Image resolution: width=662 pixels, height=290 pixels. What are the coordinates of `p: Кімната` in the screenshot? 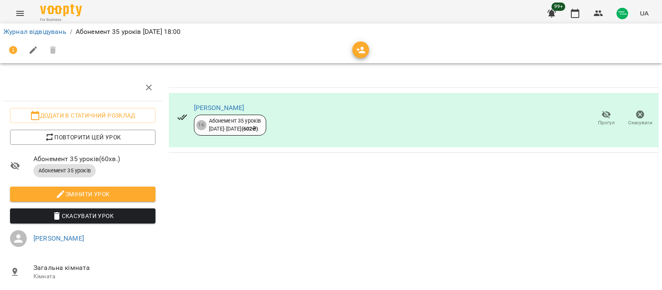 It's located at (94, 276).